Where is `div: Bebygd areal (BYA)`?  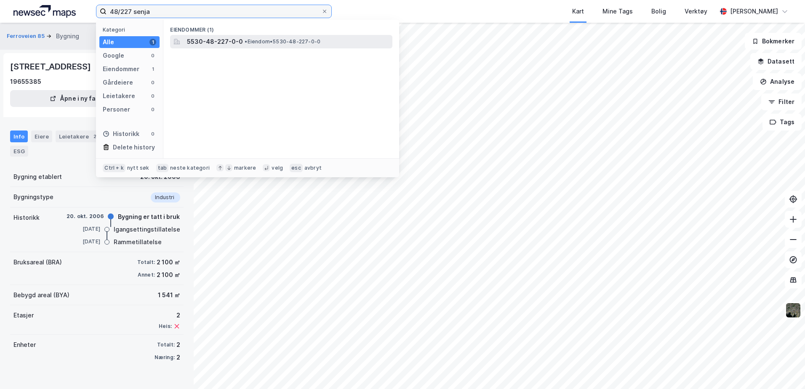
div: Bebygd areal (BYA) is located at coordinates (41, 295).